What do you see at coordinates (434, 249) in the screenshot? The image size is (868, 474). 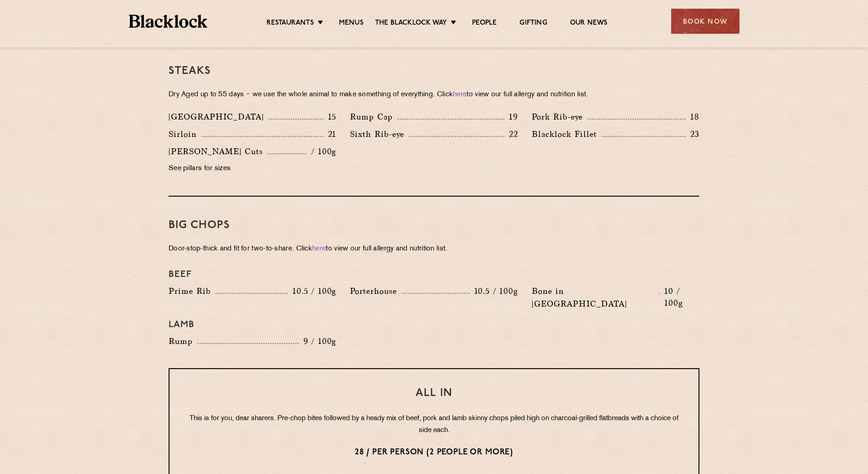 I see `p: Door-stop-thick and fit for two-to-share. Click to view our full allergy and nutrition list.` at bounding box center [434, 249].